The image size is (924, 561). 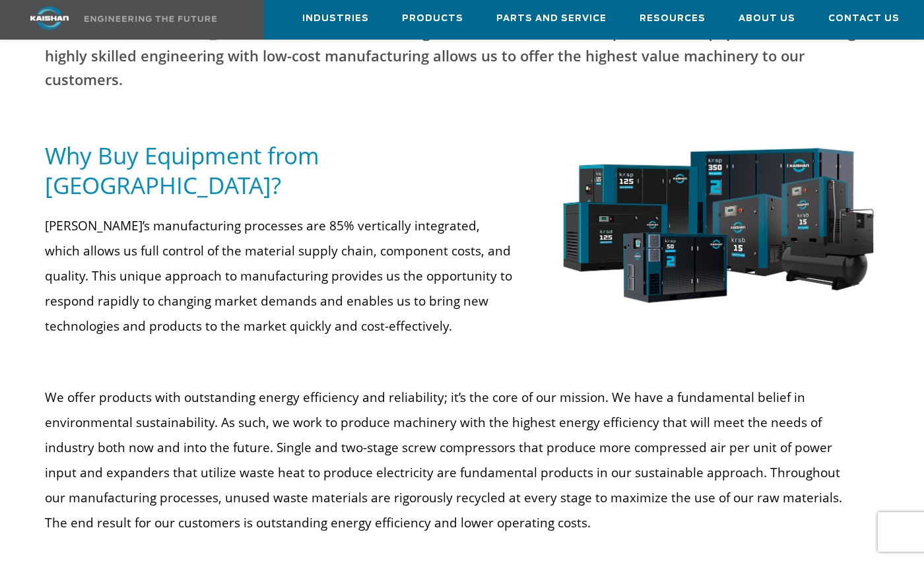 What do you see at coordinates (718, 228) in the screenshot?
I see `img: krsp` at bounding box center [718, 228].